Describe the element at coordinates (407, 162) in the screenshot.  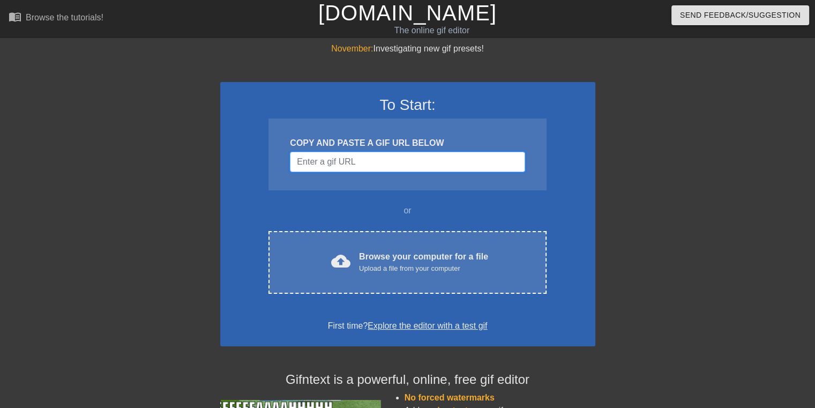
I see `input: Username` at that location.